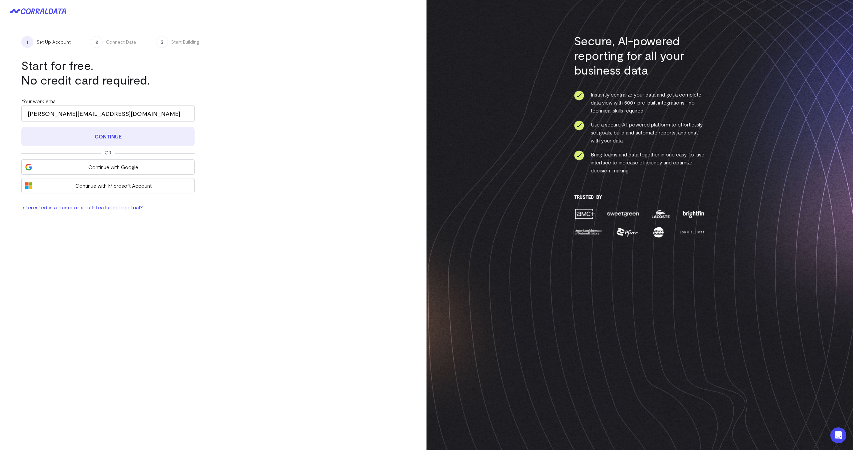  I want to click on li: Instantly centralize your data and get a complete data view with 500+ pre-built integrations—no t..., so click(640, 103).